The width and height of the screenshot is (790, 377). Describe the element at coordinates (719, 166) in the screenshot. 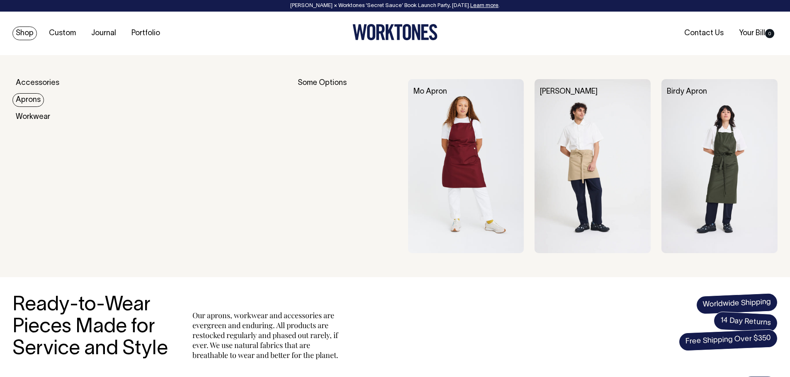

I see `img: Birdy Apron` at that location.